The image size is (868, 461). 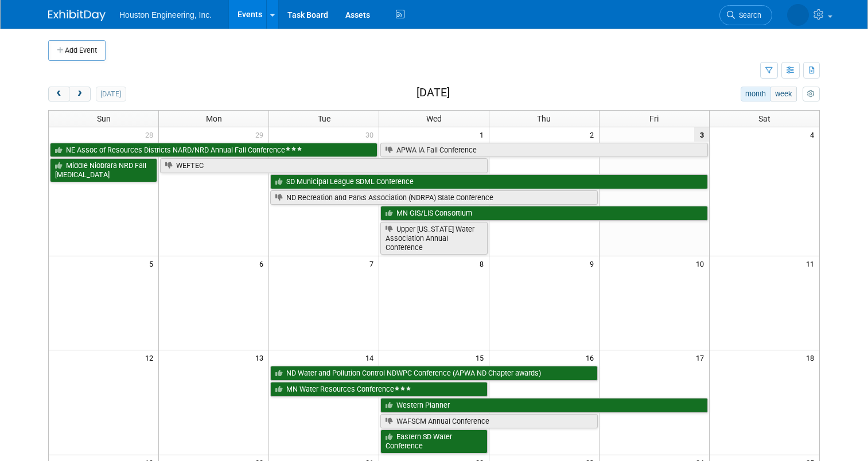 I want to click on a: Eastern SD Water Conference, so click(x=434, y=441).